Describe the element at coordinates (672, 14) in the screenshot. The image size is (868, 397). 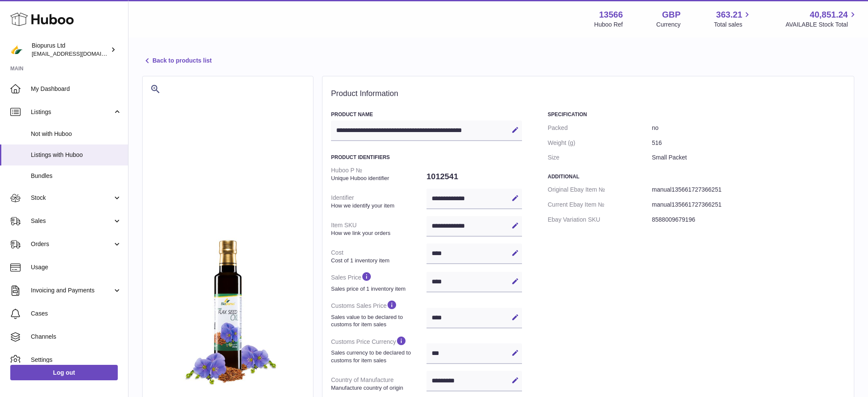
I see `strong: GBP` at that location.